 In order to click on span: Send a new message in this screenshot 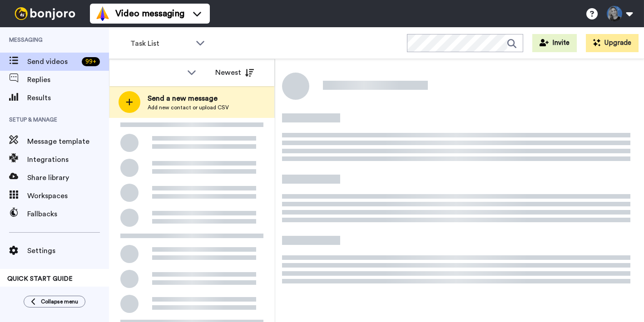, I will do `click(188, 99)`.